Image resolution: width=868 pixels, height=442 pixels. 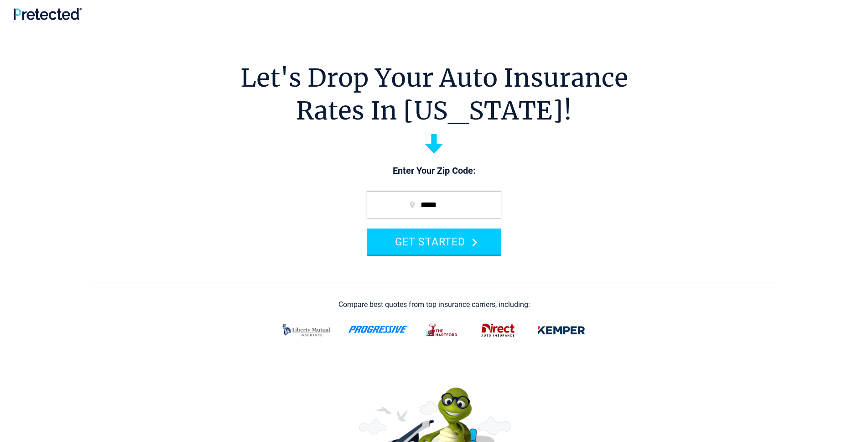 I want to click on img: progressive, so click(x=378, y=329).